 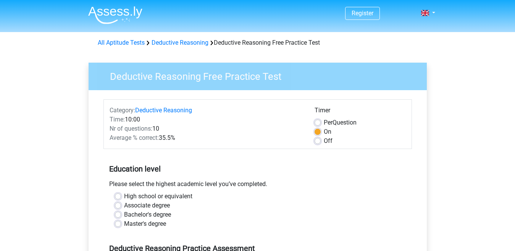 What do you see at coordinates (258, 186) in the screenshot?
I see `div: Please select the highest academic level you’ve completed.` at bounding box center [258, 186].